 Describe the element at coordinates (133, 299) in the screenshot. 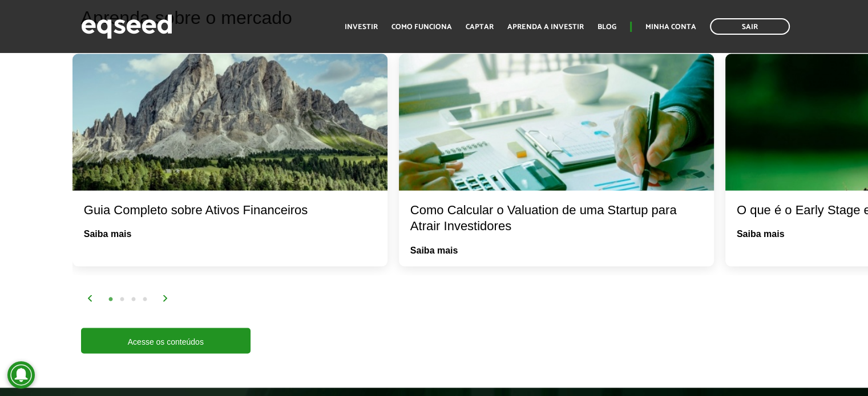

I see `button: 3 of 2` at that location.